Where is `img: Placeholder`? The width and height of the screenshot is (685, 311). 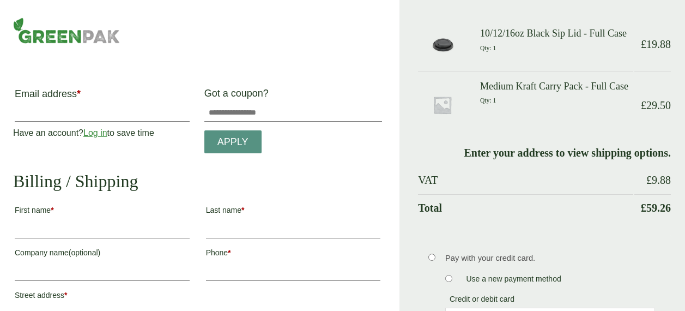
img: Placeholder is located at coordinates (443, 105).